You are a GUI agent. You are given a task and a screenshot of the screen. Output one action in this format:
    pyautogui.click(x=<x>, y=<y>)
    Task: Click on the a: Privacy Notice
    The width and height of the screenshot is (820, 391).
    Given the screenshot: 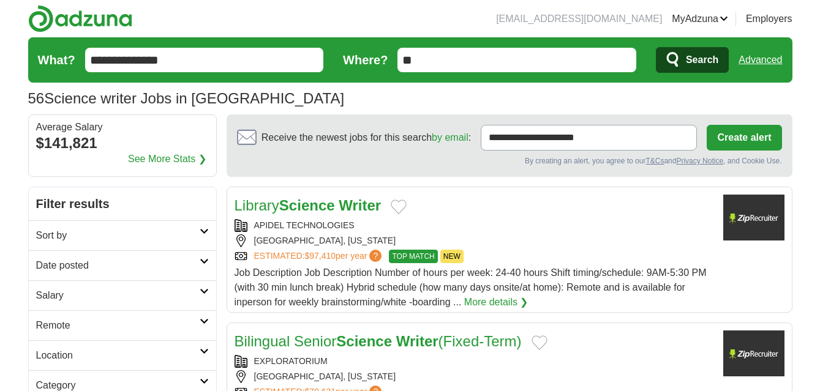 What is the action you would take?
    pyautogui.click(x=700, y=161)
    